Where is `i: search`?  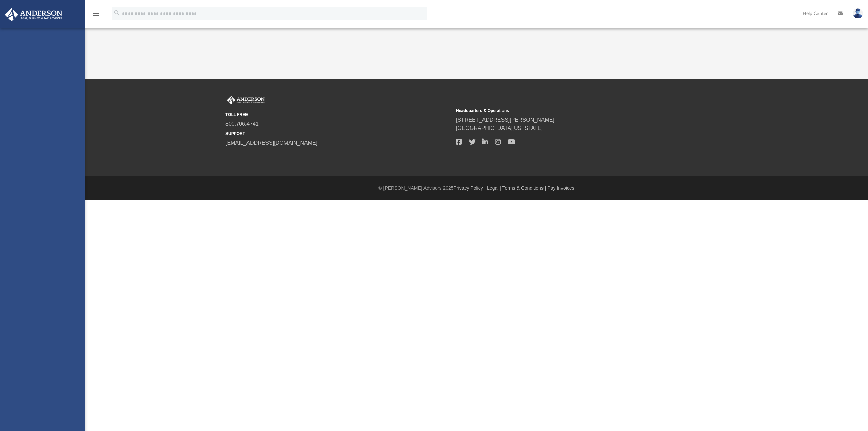 i: search is located at coordinates (116, 13).